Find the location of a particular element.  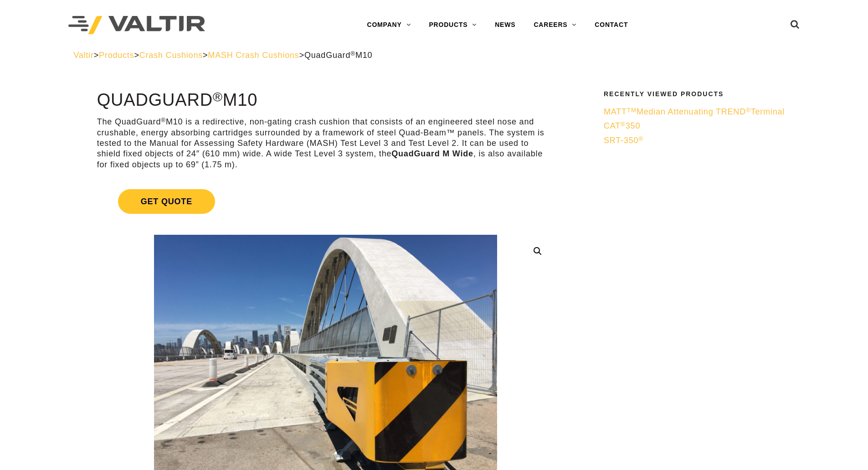

span: Products is located at coordinates (116, 55).